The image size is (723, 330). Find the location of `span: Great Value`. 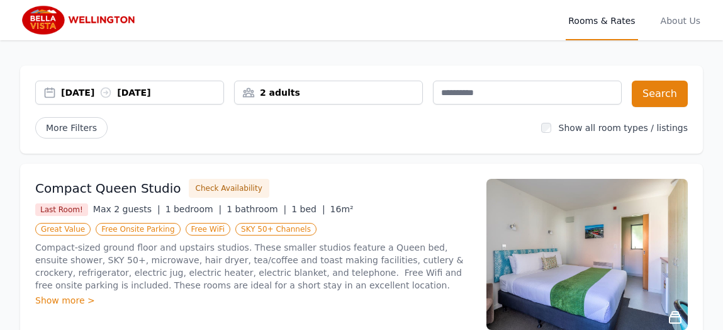

span: Great Value is located at coordinates (63, 229).